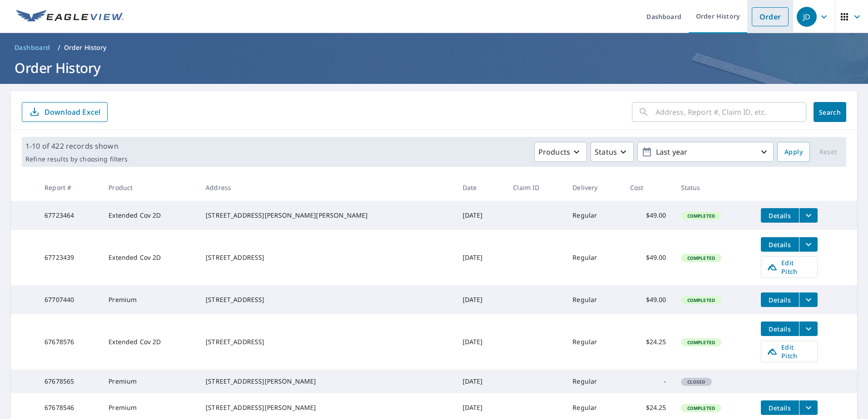 This screenshot has height=419, width=868. What do you see at coordinates (793, 152) in the screenshot?
I see `span: Apply` at bounding box center [793, 152].